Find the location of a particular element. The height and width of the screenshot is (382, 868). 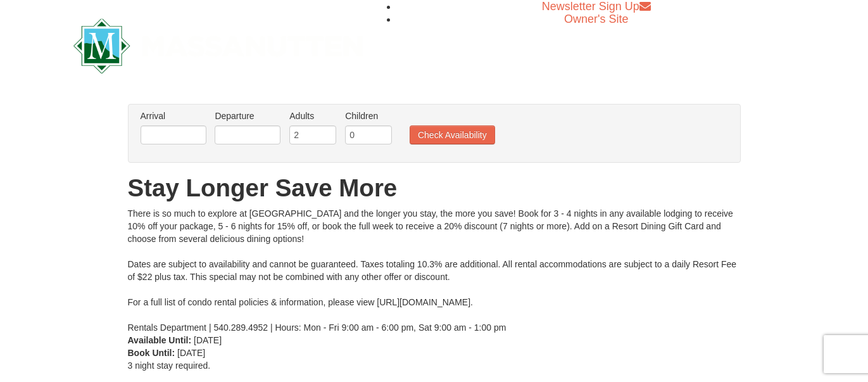

label: Adults is located at coordinates (313, 116).